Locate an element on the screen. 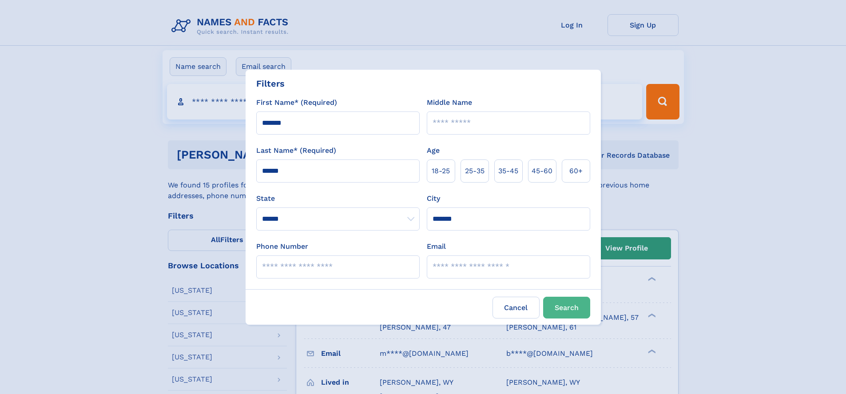  span: 45‑60 is located at coordinates (542, 171).